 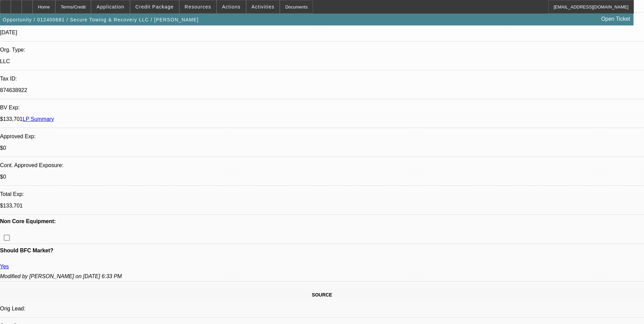 I want to click on button: Activities, so click(x=263, y=6).